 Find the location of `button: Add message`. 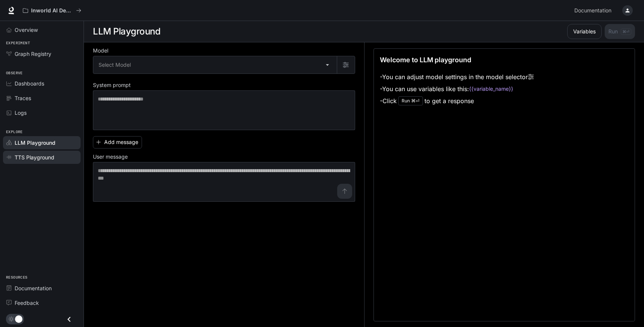

button: Add message is located at coordinates (117, 142).